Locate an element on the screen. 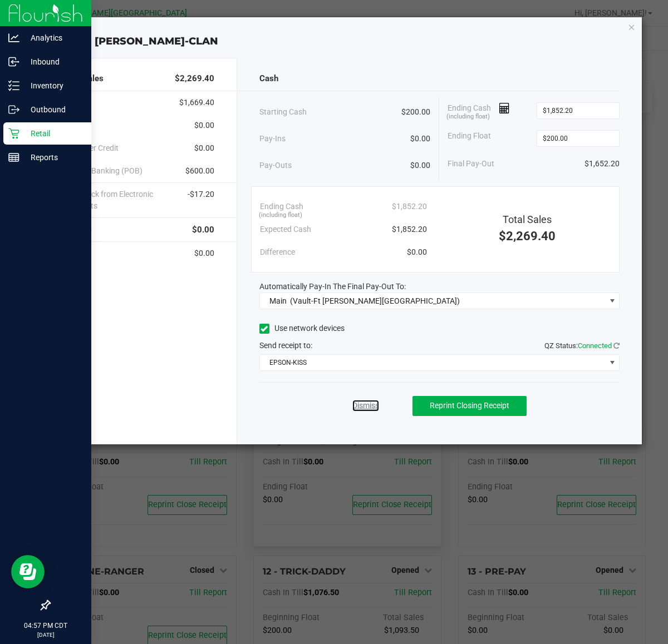 This screenshot has width=668, height=644. span: Cash Back from Electronic Payments is located at coordinates (124, 200).